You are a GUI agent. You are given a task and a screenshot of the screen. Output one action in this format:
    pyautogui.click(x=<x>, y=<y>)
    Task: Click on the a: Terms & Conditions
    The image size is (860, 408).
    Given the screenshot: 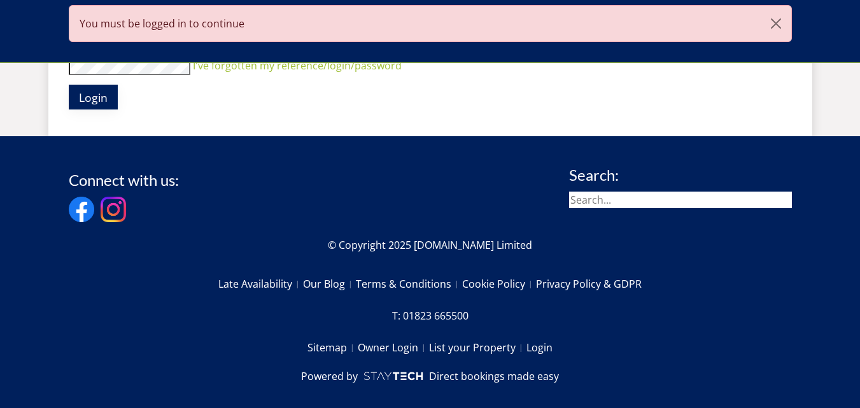 What is the action you would take?
    pyautogui.click(x=409, y=284)
    